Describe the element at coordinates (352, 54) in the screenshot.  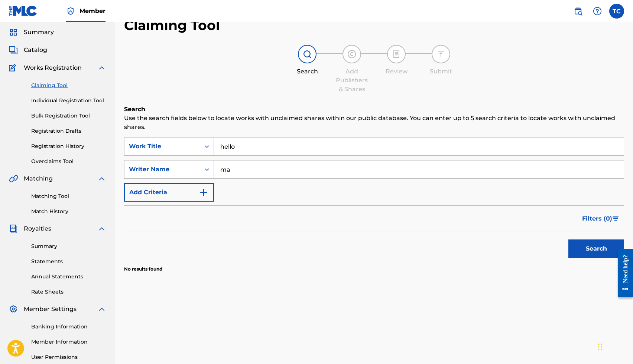
I see `img: step indicator icon for Add Publishers & Shares` at that location.